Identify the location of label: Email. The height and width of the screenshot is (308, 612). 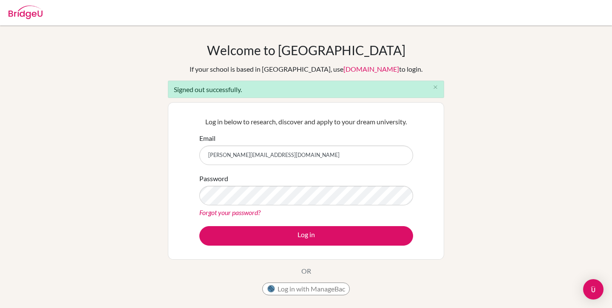
(207, 138).